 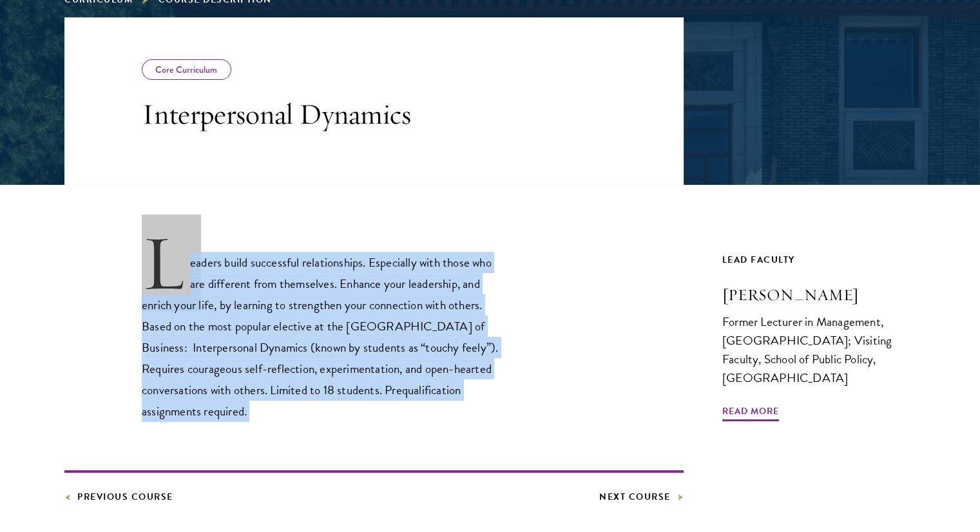 I want to click on a: Next Course, so click(x=641, y=497).